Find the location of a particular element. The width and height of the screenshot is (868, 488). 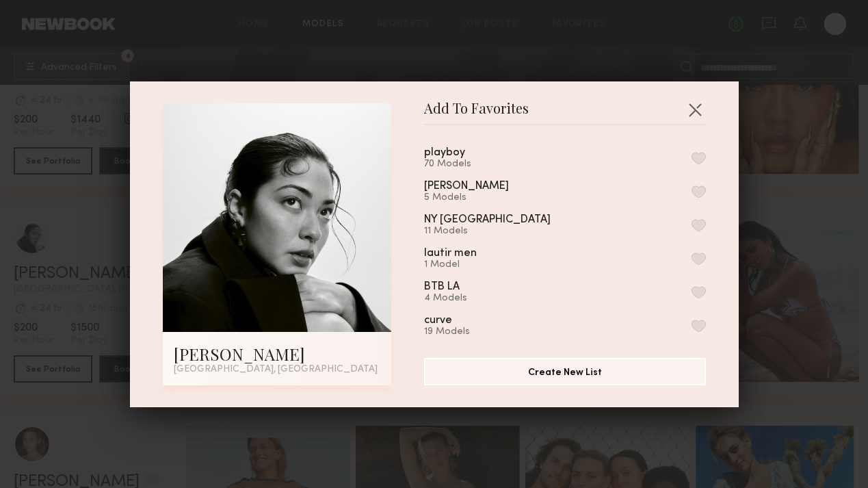

div: 1 Model is located at coordinates (466, 265).